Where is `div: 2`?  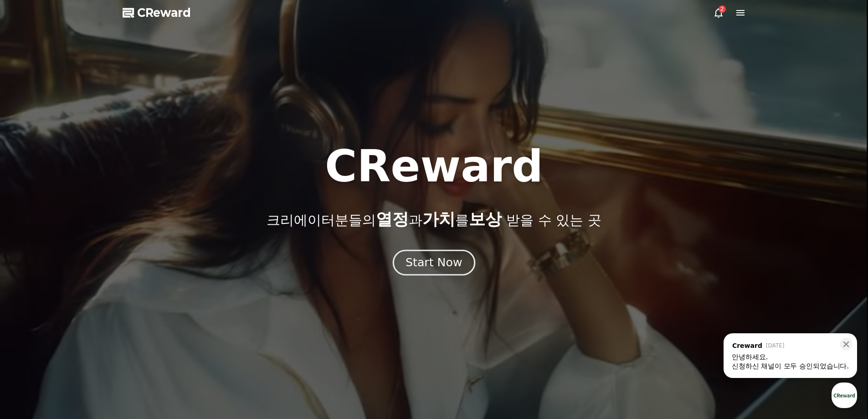 div: 2 is located at coordinates (722, 9).